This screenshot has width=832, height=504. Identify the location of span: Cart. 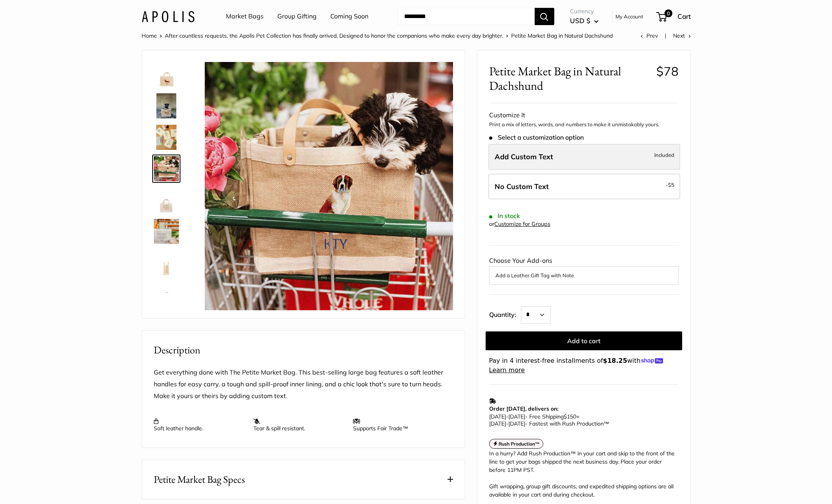
(684, 16).